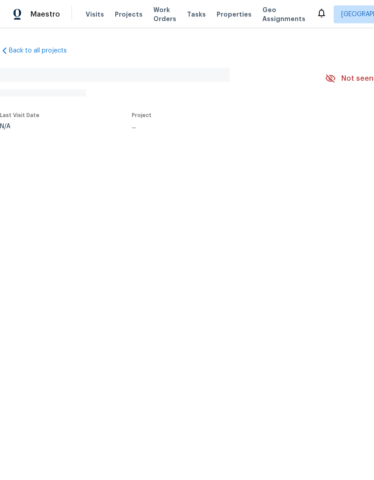 The image size is (374, 480). I want to click on span: Maestro, so click(45, 14).